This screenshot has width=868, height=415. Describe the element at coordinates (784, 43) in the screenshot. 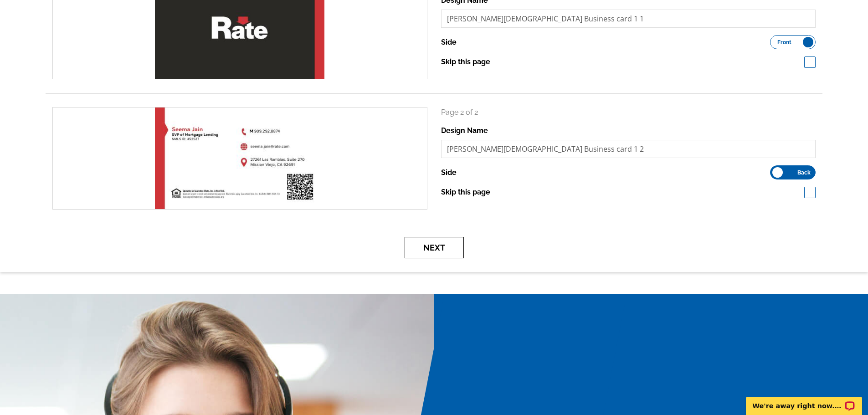

I see `span: Front` at that location.